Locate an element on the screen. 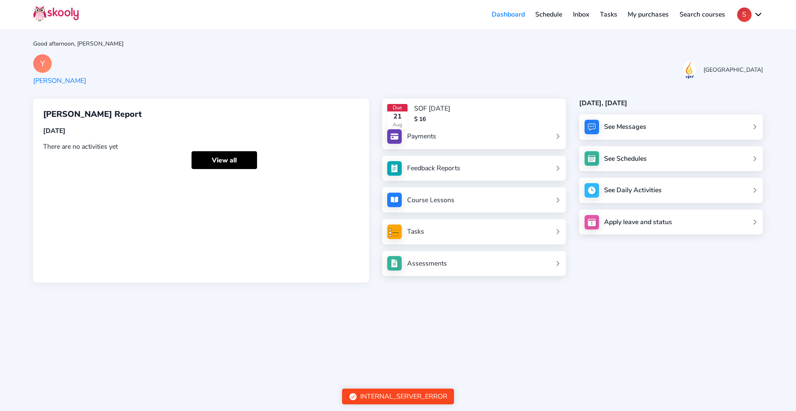 The image size is (796, 411). div: Feedback Reports is located at coordinates (434, 168).